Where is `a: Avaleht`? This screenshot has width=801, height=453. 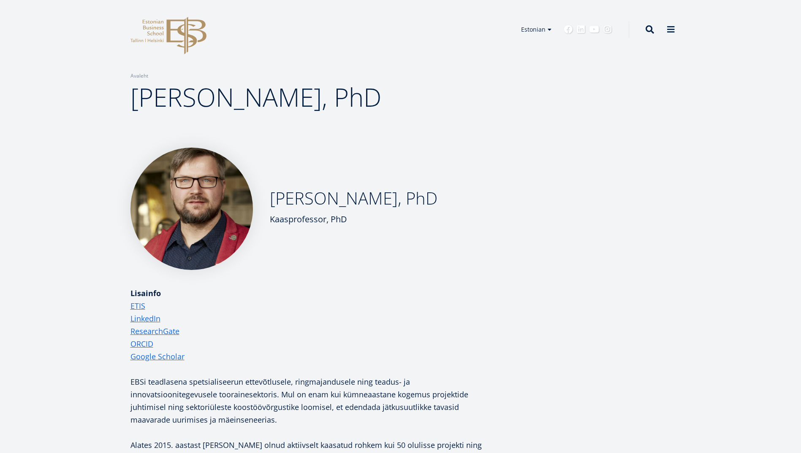
a: Avaleht is located at coordinates (139, 76).